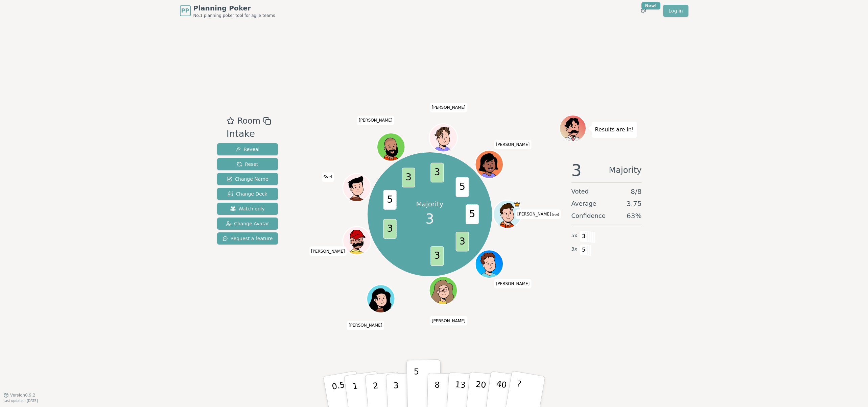  I want to click on span: Room, so click(249, 121).